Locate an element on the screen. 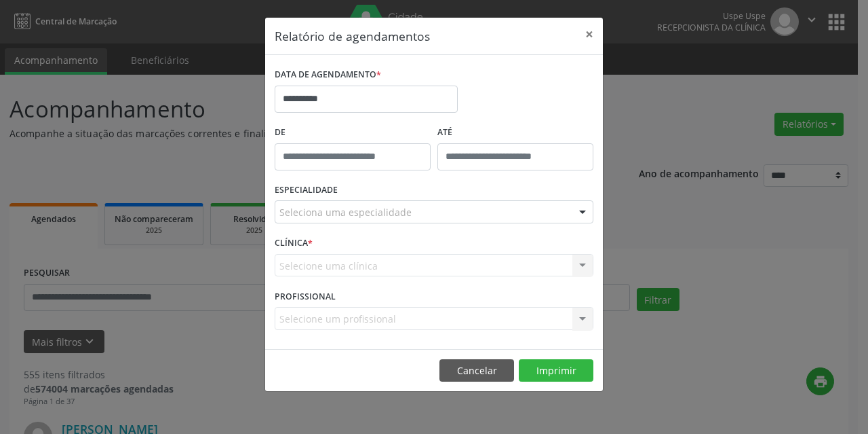 The width and height of the screenshot is (868, 434). button: Imprimir is located at coordinates (556, 371).